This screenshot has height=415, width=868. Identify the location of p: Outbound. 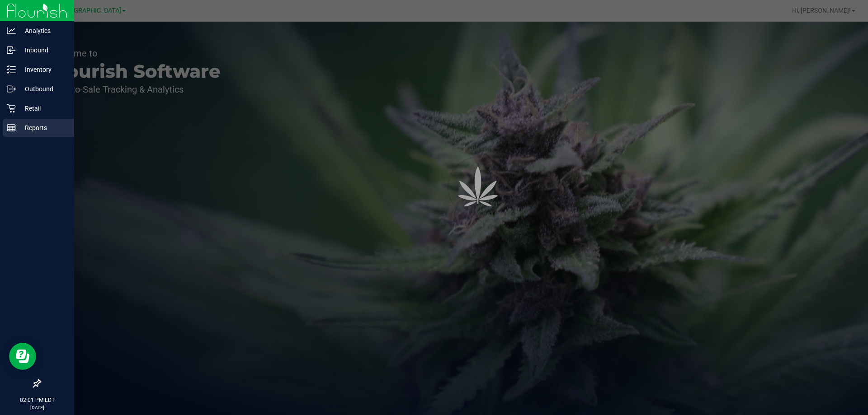
(43, 89).